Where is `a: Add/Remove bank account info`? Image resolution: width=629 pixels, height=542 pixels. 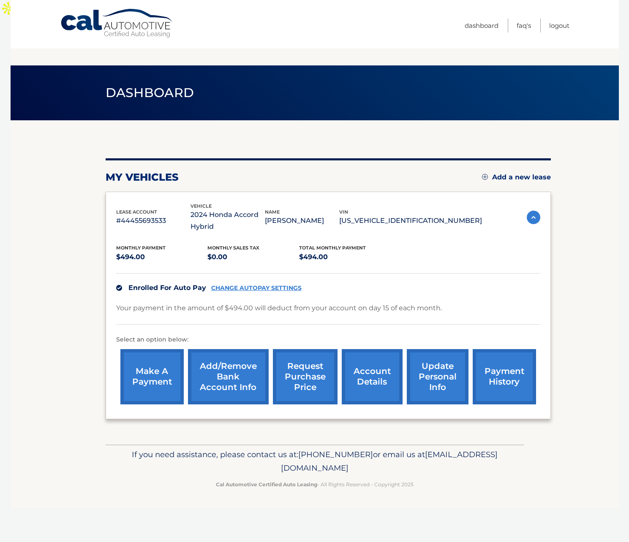 a: Add/Remove bank account info is located at coordinates (228, 377).